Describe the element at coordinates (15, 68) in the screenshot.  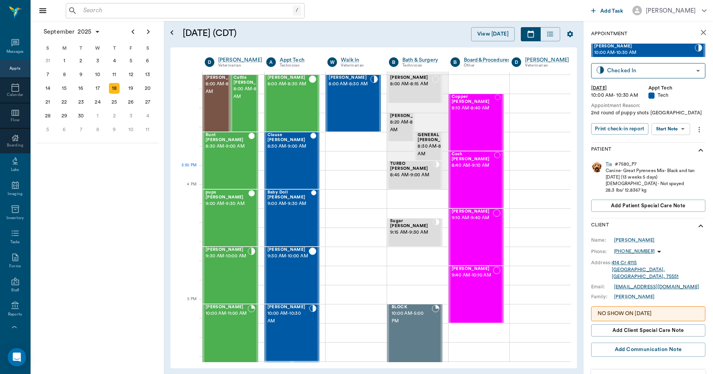
I see `div: Appts` at that location.